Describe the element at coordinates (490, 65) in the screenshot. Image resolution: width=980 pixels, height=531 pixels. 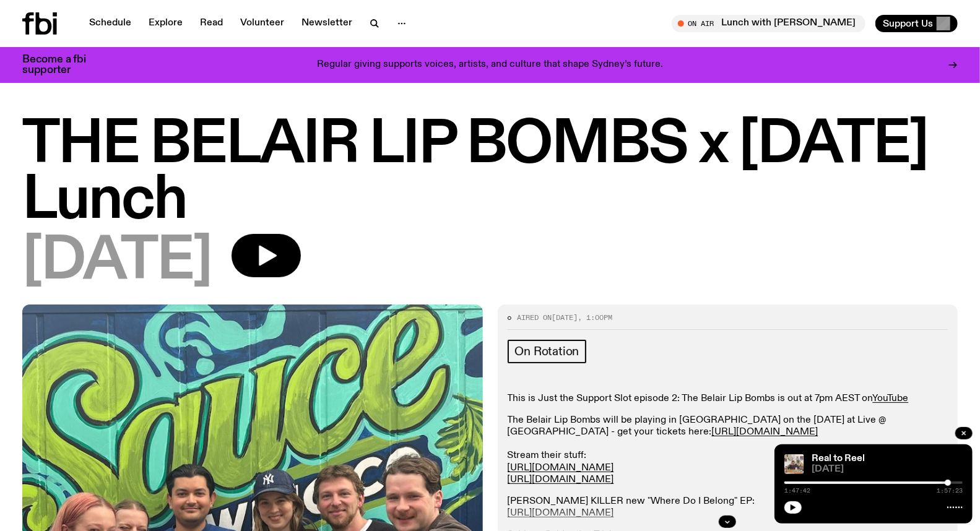
I see `p: Regular giving supports voices, artists, and culture that shape Sydney’s future.` at that location.